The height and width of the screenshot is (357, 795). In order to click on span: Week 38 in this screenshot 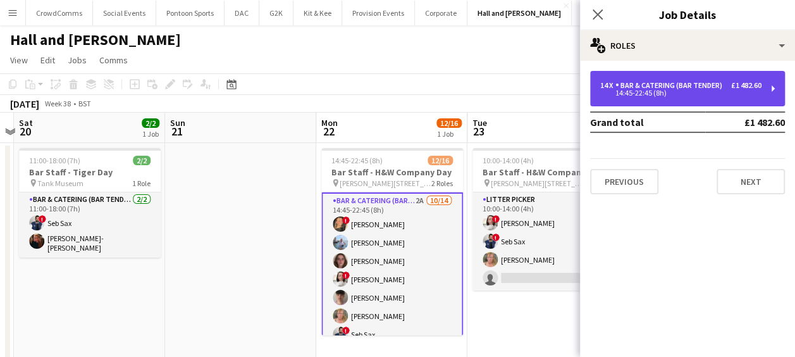, I will do `click(58, 103)`.